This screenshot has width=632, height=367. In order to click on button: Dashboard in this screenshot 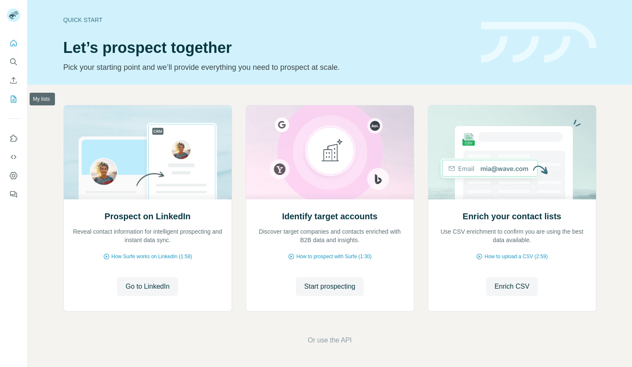, I will do `click(14, 175)`.